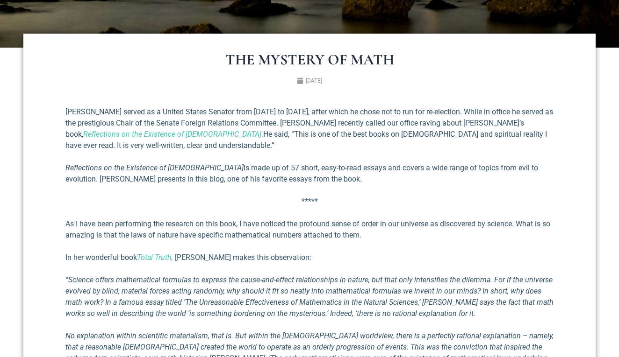 This screenshot has height=357, width=619. What do you see at coordinates (309, 230) in the screenshot?
I see `p: As I have been performing the research on this book, I have no­ticed the profound sense of order ...` at bounding box center [309, 230].